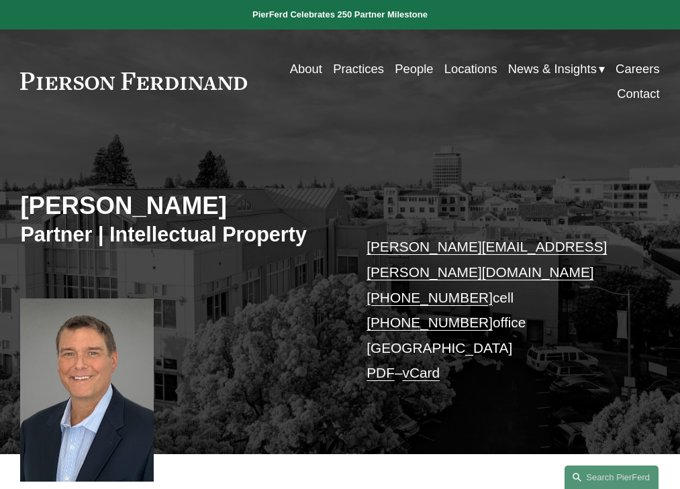 The width and height of the screenshot is (680, 489). Describe the element at coordinates (359, 68) in the screenshot. I see `a: Practices` at that location.